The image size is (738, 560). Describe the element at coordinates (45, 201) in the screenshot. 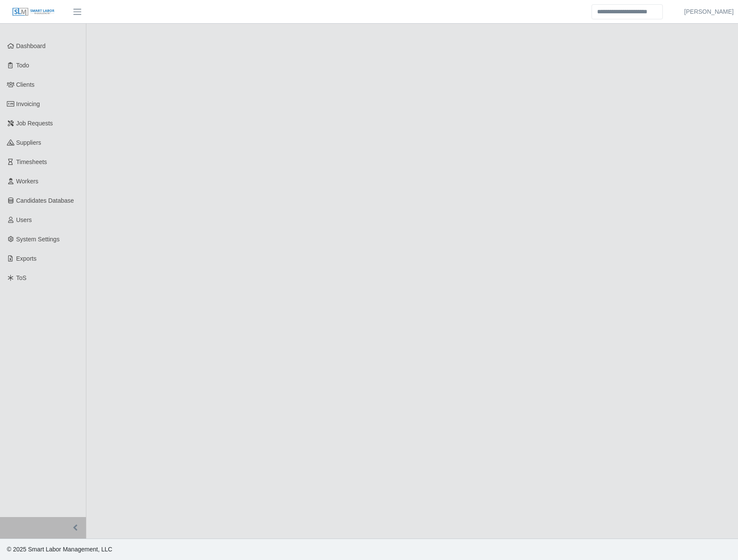

I see `span: Candidates Database` at that location.